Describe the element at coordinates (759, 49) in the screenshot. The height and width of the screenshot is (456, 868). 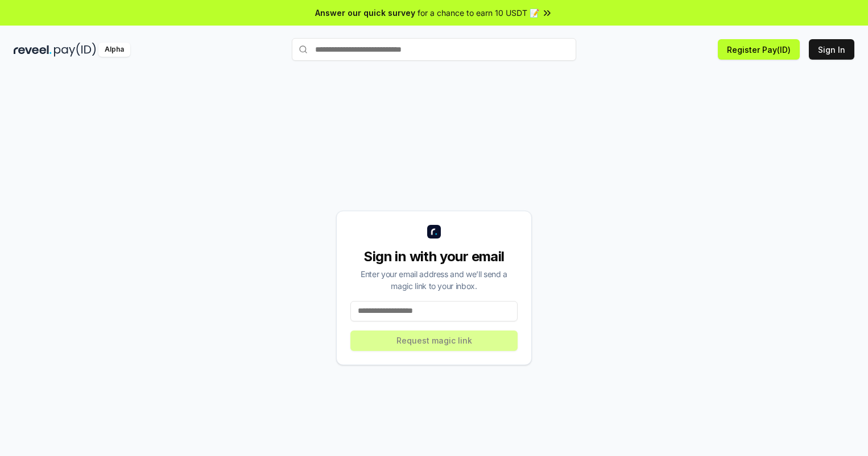
I see `button: Register Pay(ID)` at that location.